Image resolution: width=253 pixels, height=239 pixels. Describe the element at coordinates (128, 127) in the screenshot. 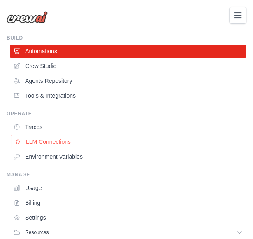

I see `a: Traces` at that location.